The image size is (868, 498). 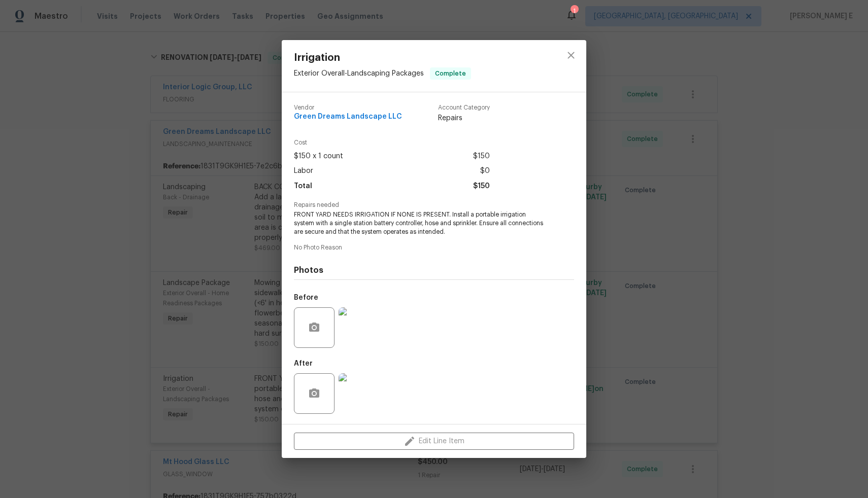 I want to click on h5: After, so click(x=303, y=363).